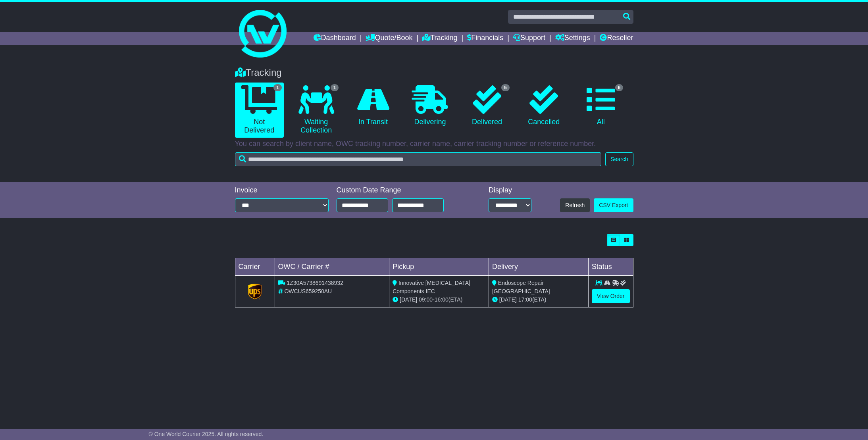 The image size is (868, 440). What do you see at coordinates (543, 106) in the screenshot?
I see `a: Cancelled` at bounding box center [543, 106].